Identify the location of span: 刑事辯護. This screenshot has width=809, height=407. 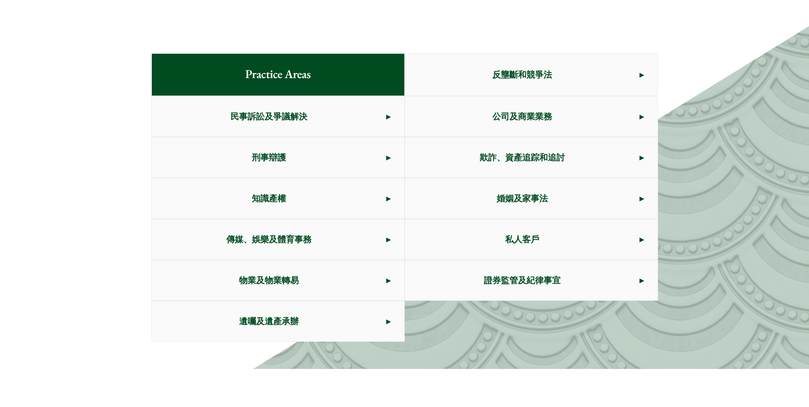
(269, 157).